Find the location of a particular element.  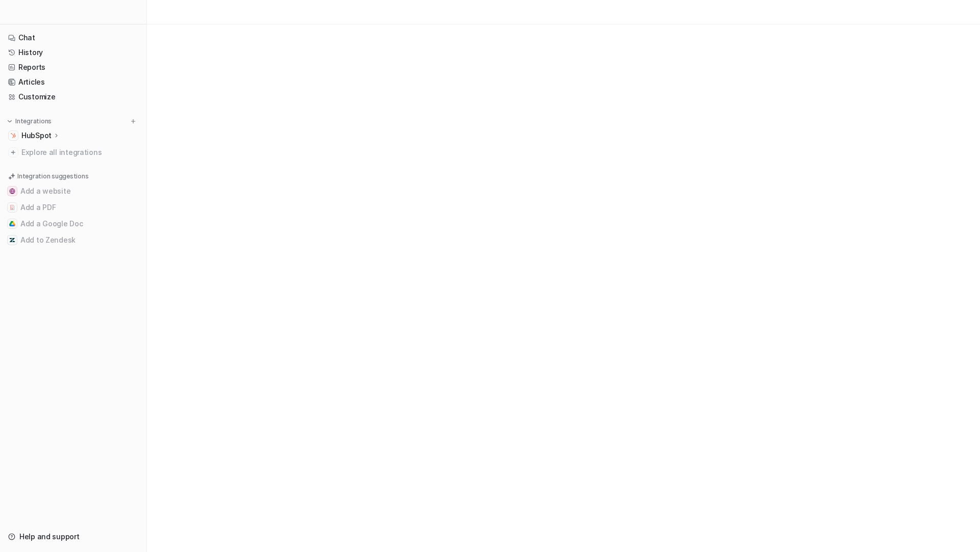

img: explore all integrations is located at coordinates (13, 152).